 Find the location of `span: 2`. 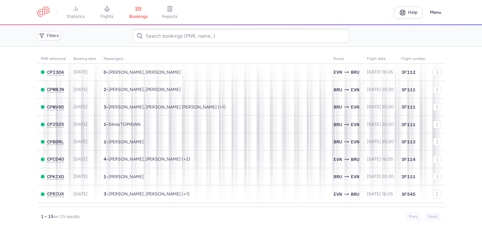

span: 2 is located at coordinates (105, 89).